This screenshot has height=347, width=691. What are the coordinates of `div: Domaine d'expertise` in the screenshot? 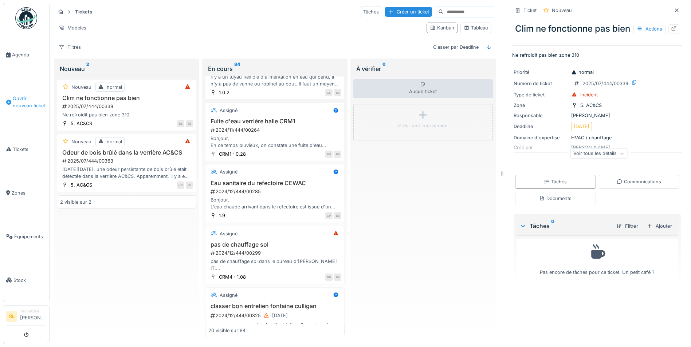 It's located at (541, 138).